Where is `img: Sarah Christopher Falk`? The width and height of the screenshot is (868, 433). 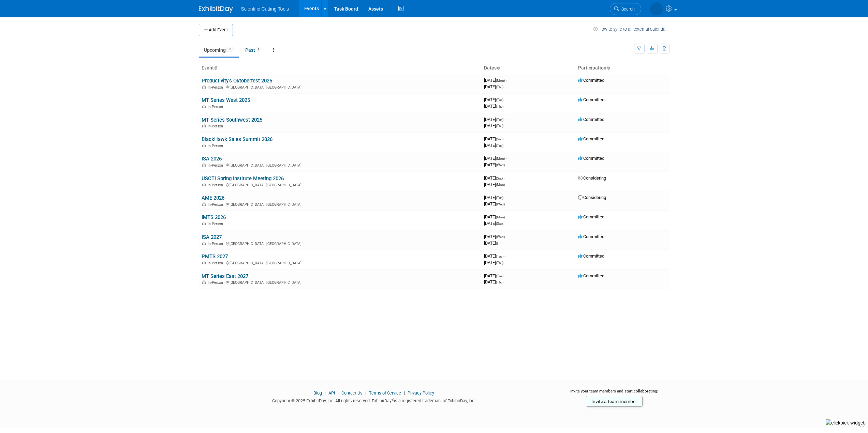
img: Sarah Christopher Falk is located at coordinates (656, 8).